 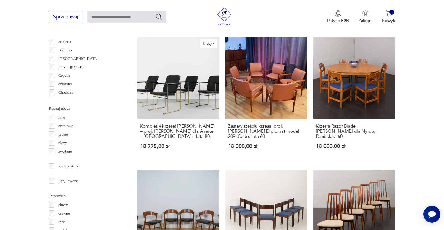 What do you see at coordinates (392, 12) in the screenshot?
I see `div: 1` at bounding box center [392, 12].